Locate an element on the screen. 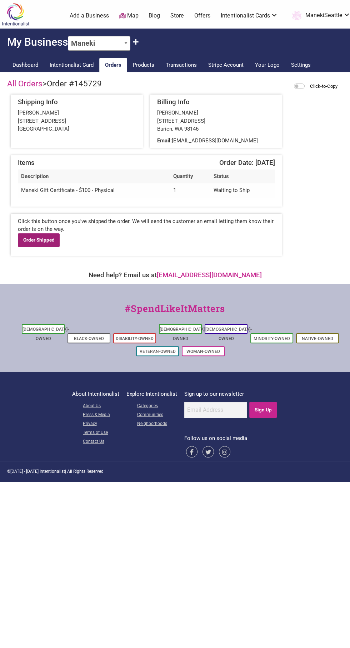 This screenshot has width=350, height=648. a: Intentionalist Cards is located at coordinates (249, 16).